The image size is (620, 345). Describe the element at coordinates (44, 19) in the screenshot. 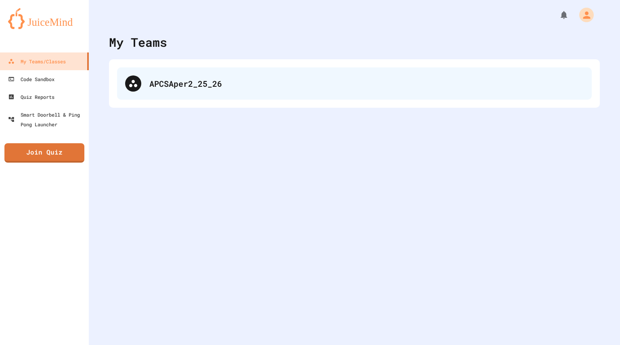

I see `img: logo-orange.svg` at that location.